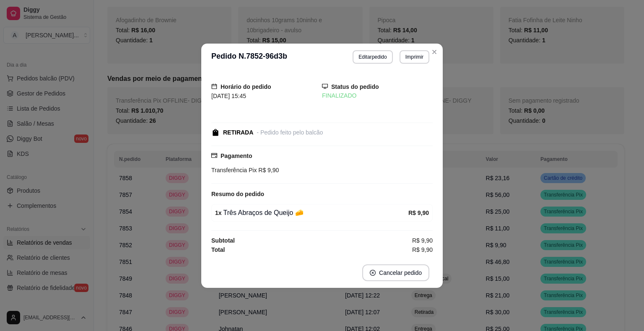 The width and height of the screenshot is (644, 331). What do you see at coordinates (246, 87) in the screenshot?
I see `strong: Horário do pedido` at bounding box center [246, 87].